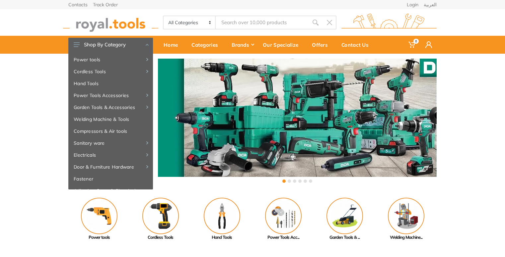 The image size is (505, 257). Describe the element at coordinates (78, 5) in the screenshot. I see `a: Contacts` at that location.